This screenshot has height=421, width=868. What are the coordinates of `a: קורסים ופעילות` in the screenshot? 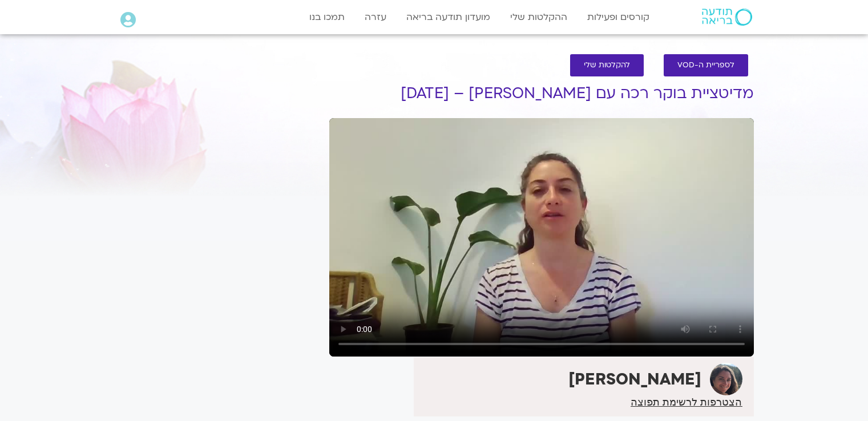 It's located at (618, 17).